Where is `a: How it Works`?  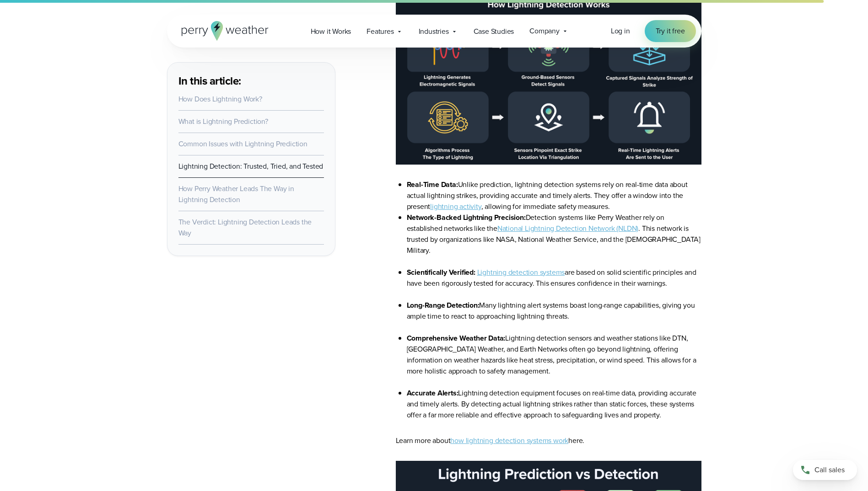 a: How it Works is located at coordinates (331, 31).